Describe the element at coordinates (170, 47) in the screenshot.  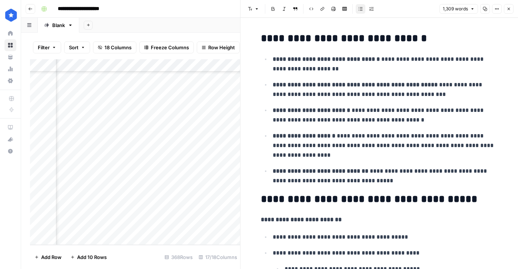
I see `span: Freeze Columns` at that location.